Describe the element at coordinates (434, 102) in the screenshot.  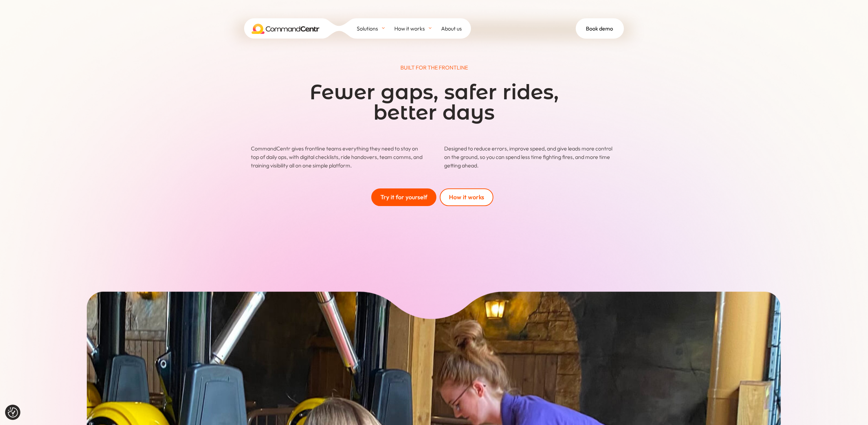
I see `span: Fewer gaps, safer rides, better days` at that location.